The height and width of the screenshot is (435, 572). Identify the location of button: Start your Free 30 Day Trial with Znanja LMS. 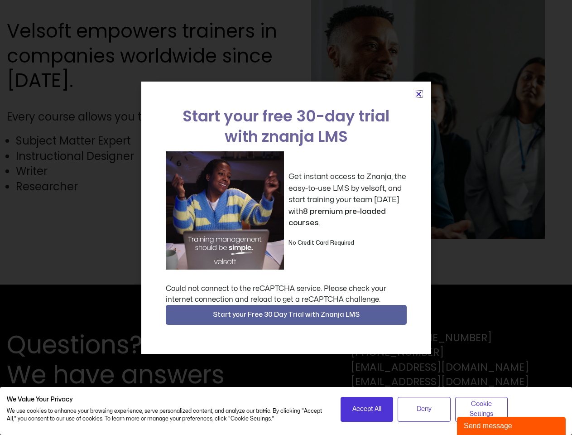
(286, 315).